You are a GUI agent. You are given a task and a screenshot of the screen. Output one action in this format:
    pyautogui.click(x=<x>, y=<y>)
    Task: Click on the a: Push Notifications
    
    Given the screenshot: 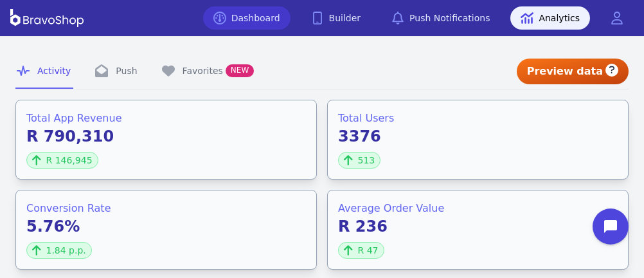 What is the action you would take?
    pyautogui.click(x=441, y=18)
    